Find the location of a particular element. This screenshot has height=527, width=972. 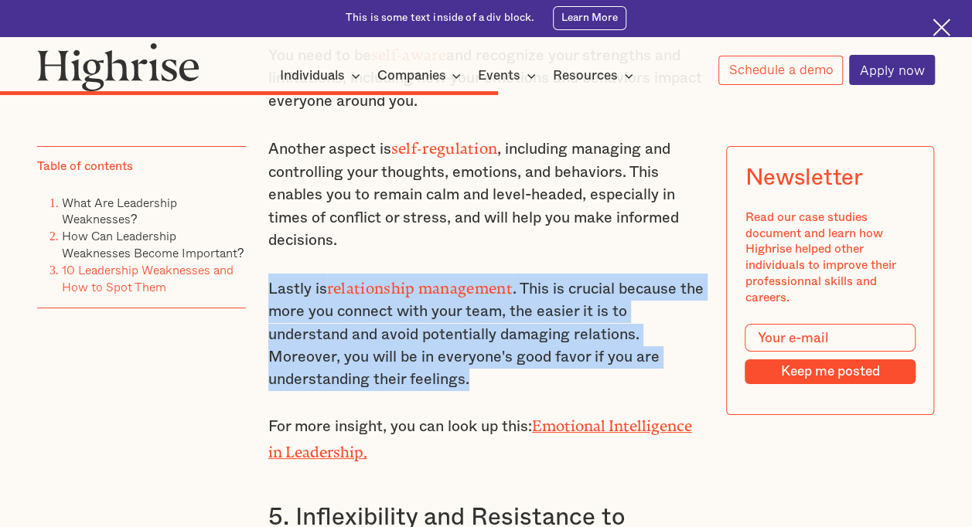

div: This is some text inside of a div block. is located at coordinates (440, 18).